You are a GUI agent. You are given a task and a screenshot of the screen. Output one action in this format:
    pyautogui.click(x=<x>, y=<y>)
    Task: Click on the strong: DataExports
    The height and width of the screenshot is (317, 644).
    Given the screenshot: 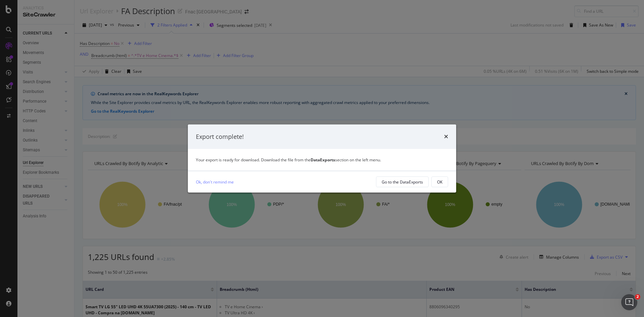 What is the action you would take?
    pyautogui.click(x=322, y=159)
    